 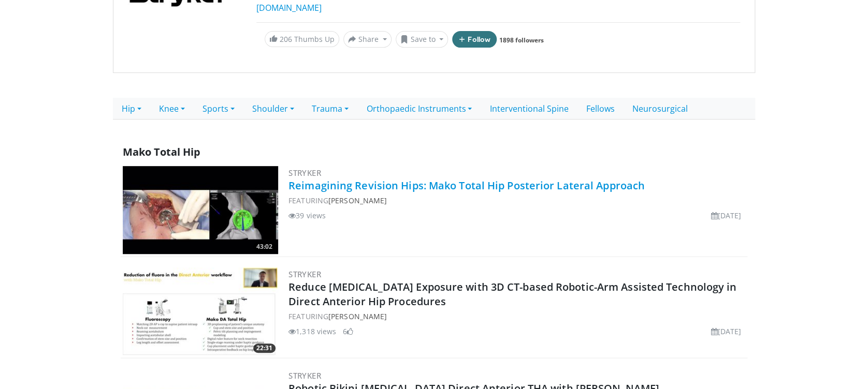 I want to click on button: Share, so click(x=367, y=39).